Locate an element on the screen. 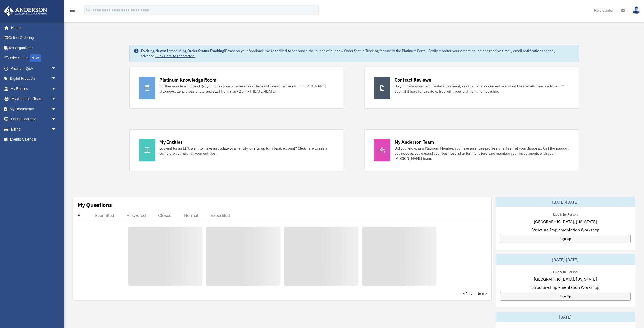 The image size is (644, 328). a: My Anderson Teamarrow_drop_down is located at coordinates (34, 99).